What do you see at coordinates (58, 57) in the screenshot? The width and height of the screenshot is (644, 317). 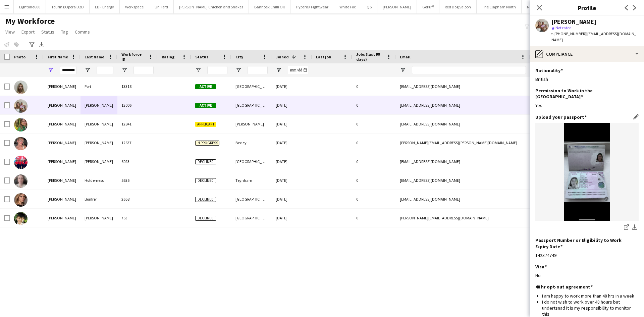 I see `span: First Name` at bounding box center [58, 57].